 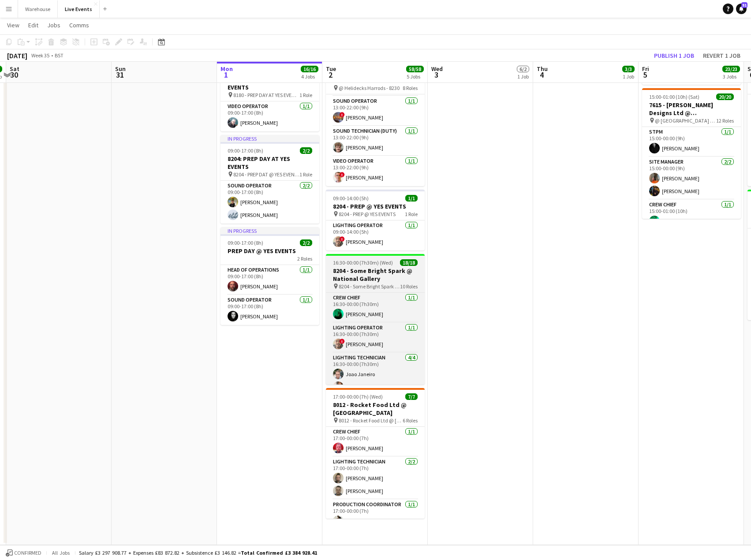 I want to click on span: Mon, so click(x=227, y=69).